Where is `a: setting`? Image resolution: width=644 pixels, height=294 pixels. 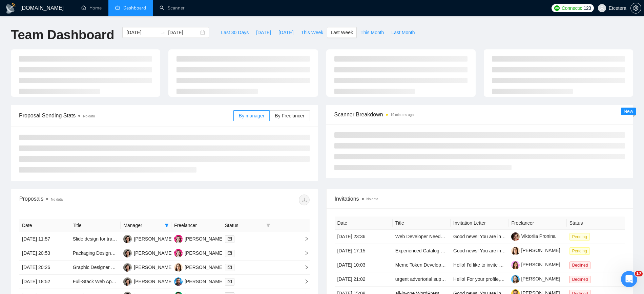
a: setting is located at coordinates (636, 8).